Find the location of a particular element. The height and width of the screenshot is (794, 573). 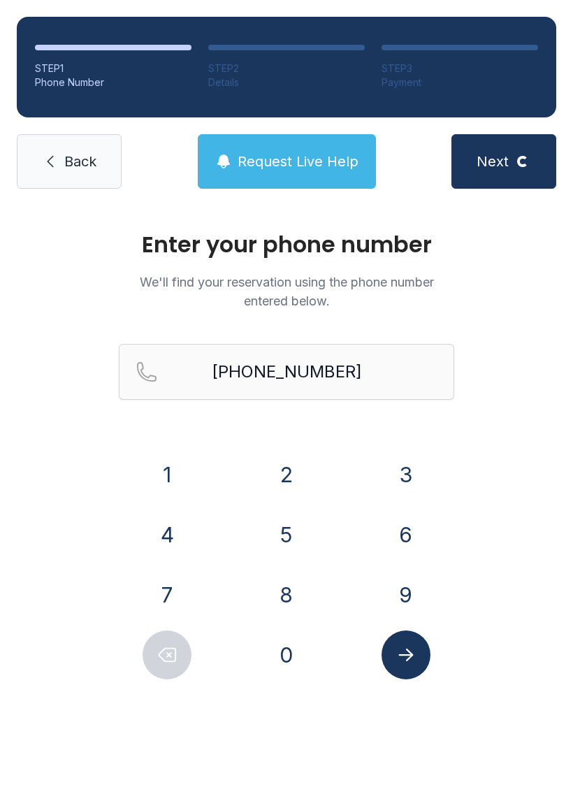

button: Submit lookup form is located at coordinates (406, 655).